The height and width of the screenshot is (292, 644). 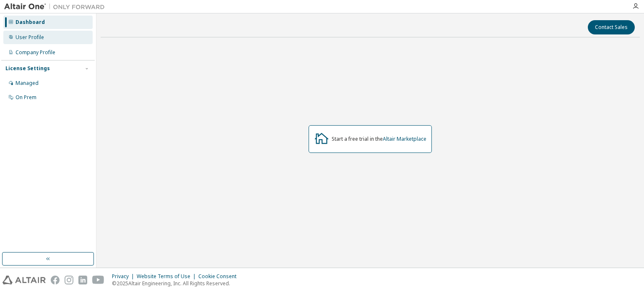 What do you see at coordinates (124, 276) in the screenshot?
I see `div: Privacy` at bounding box center [124, 276].